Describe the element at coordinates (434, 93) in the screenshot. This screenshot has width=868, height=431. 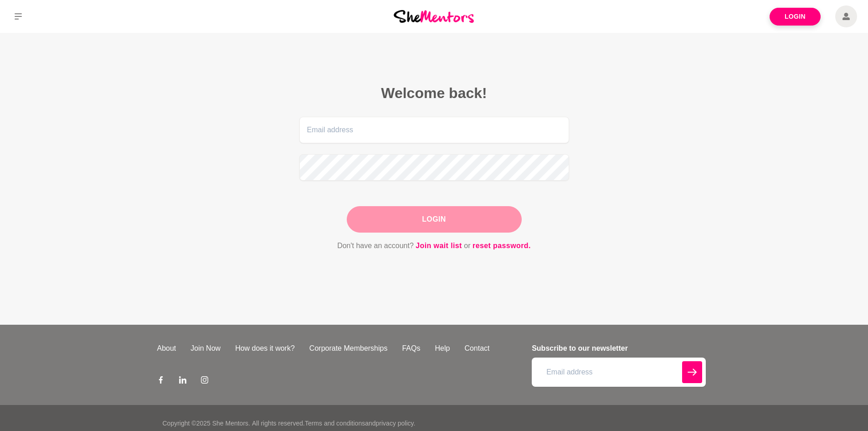
I see `h2: Welcome back!` at that location.